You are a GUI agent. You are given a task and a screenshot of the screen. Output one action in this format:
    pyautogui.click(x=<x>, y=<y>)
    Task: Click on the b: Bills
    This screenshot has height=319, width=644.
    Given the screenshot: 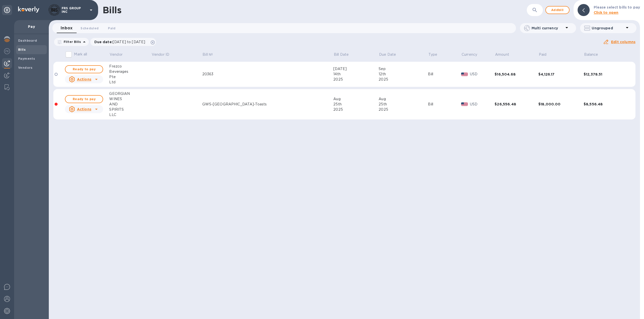 What is the action you would take?
    pyautogui.click(x=22, y=49)
    